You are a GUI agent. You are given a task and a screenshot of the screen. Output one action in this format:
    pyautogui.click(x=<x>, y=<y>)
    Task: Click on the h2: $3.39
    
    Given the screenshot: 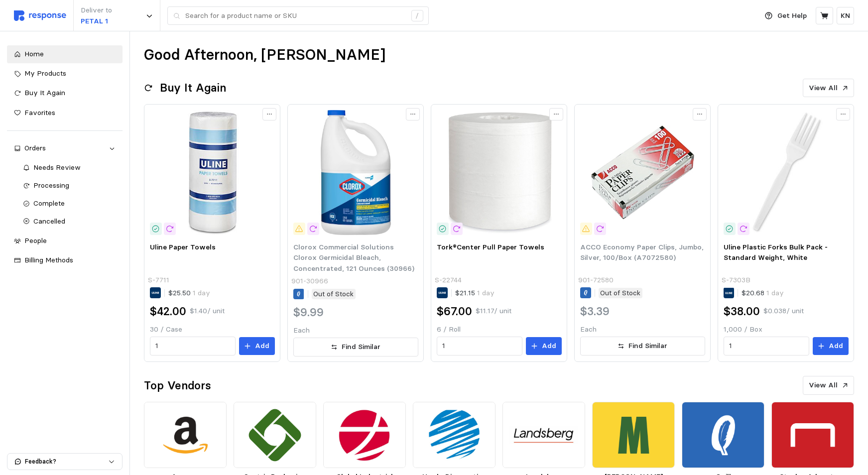 What is the action you would take?
    pyautogui.click(x=594, y=311)
    